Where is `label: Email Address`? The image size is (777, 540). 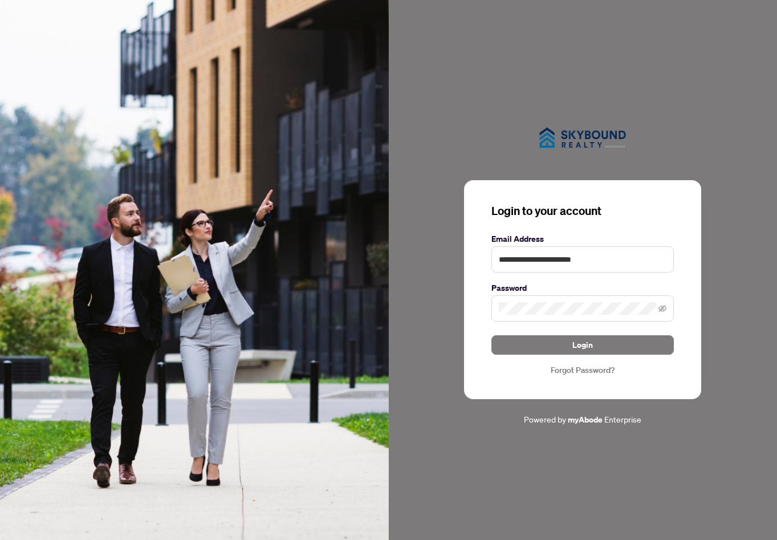 label: Email Address is located at coordinates (583, 239).